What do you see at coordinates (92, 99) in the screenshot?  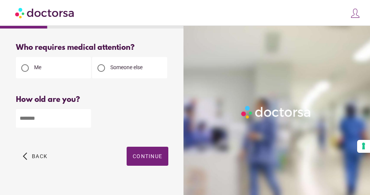 I see `div: How old are you?` at bounding box center [92, 99].